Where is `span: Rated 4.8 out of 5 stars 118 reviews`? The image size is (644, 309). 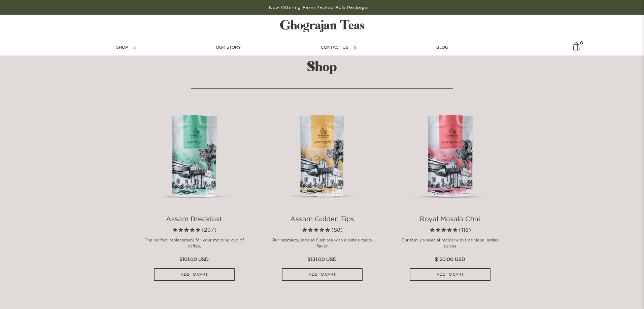 span: Rated 4.8 out of 5 stars 118 reviews is located at coordinates (450, 230).